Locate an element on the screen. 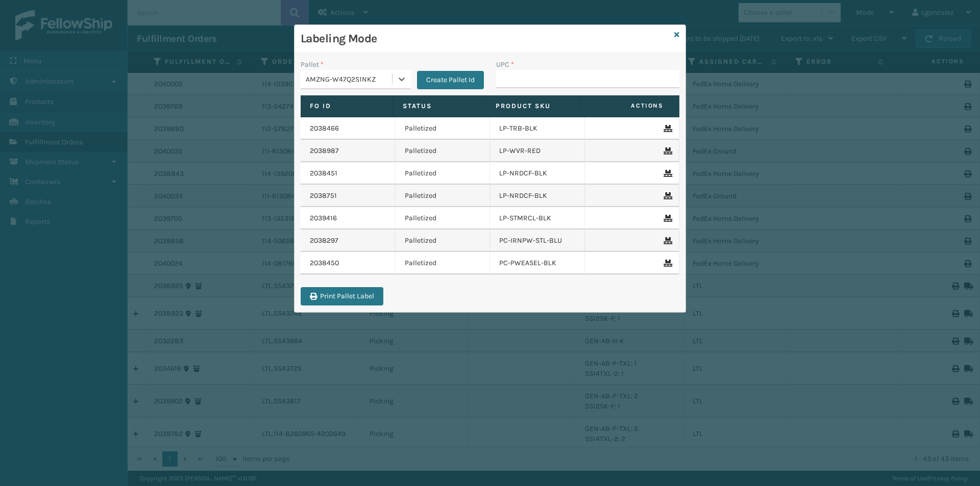 The image size is (980, 486). button: Print Pallet Label is located at coordinates (342, 296).